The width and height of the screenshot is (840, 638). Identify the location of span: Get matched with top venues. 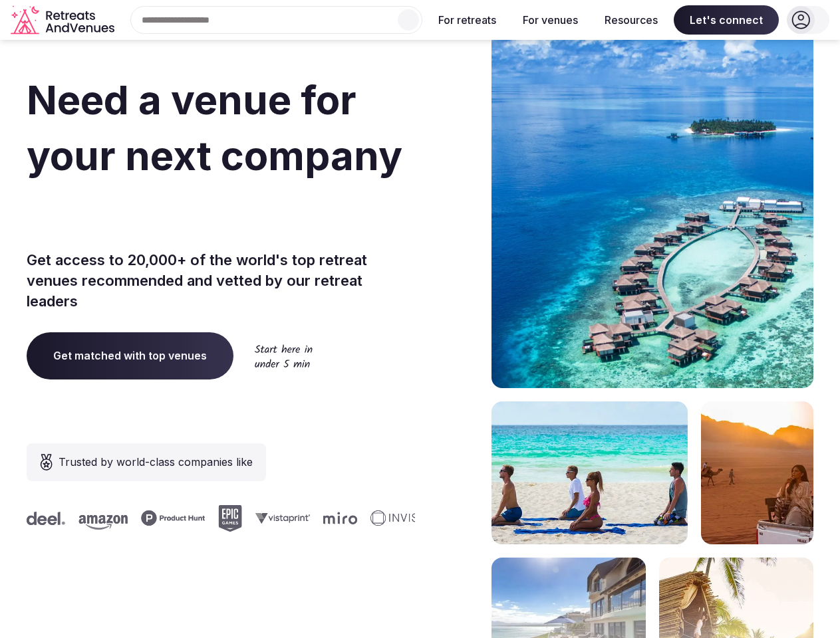
(129, 356).